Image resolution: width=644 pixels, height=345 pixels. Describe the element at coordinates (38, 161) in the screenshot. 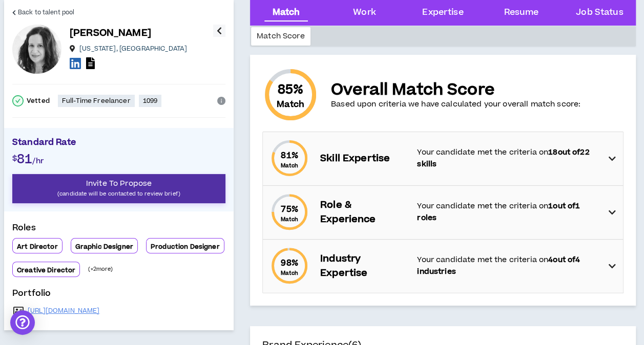

I see `span: /hr` at that location.